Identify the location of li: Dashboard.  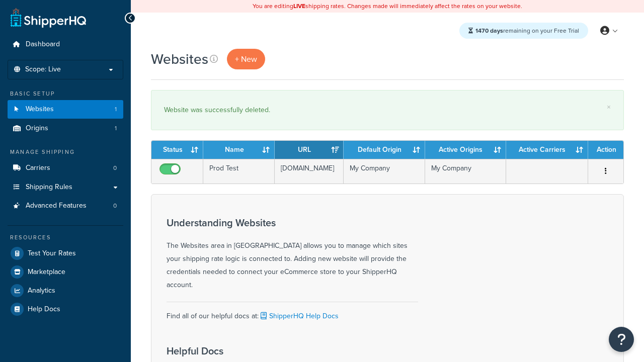
(65, 44).